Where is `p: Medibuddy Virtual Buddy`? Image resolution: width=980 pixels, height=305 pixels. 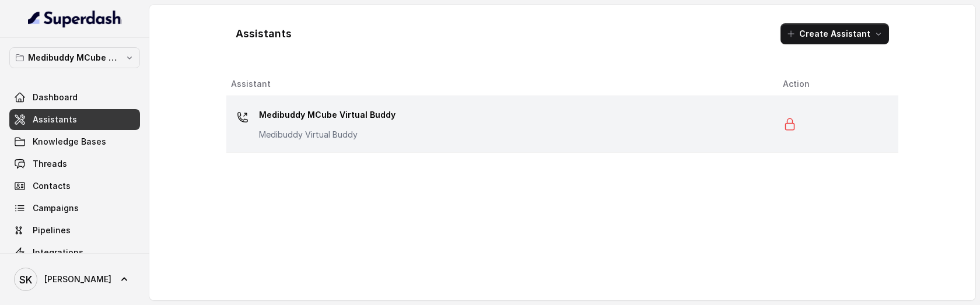
p: Medibuddy Virtual Buddy is located at coordinates (327, 135).